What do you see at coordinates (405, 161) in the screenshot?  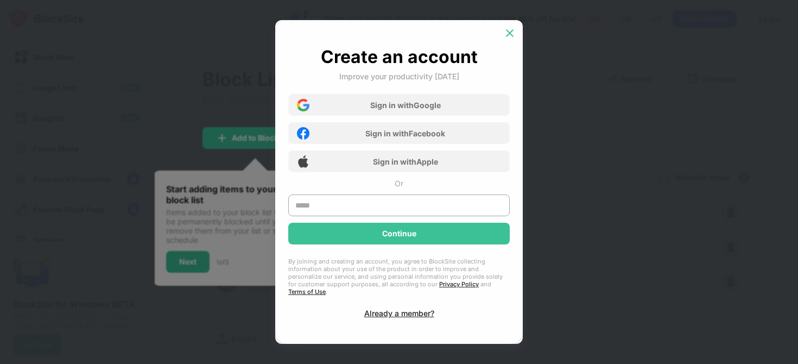 I see `div: Sign in with Apple` at bounding box center [405, 161].